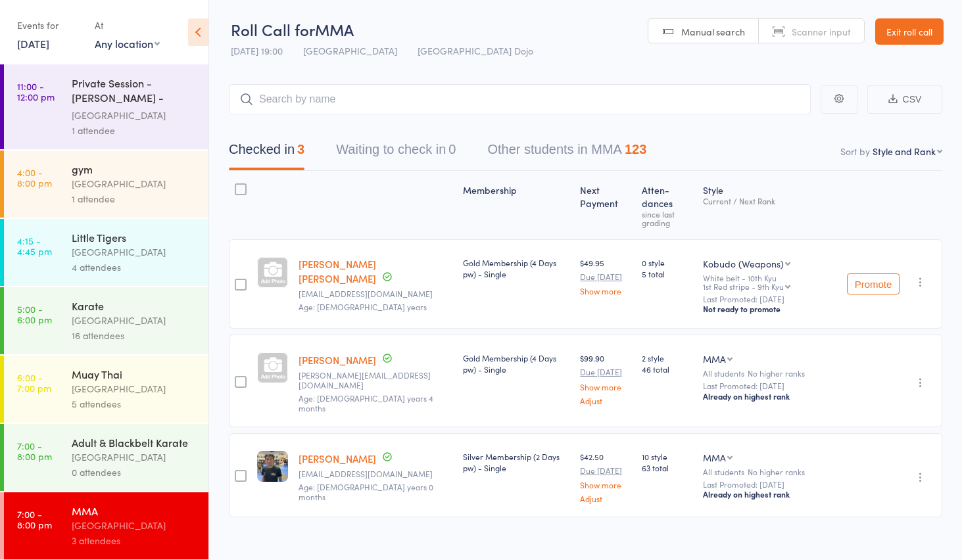  Describe the element at coordinates (516, 462) in the screenshot. I see `div: Silver Membership (2 Days pw) - Single` at that location.